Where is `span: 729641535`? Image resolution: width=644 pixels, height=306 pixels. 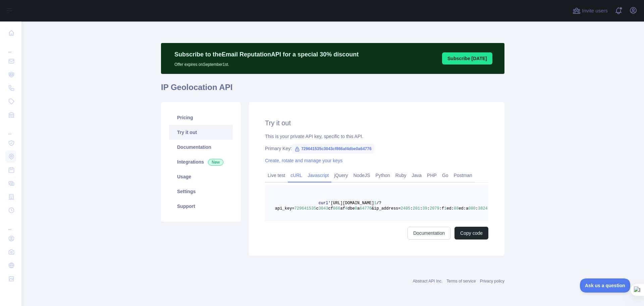 span: 729641535 is located at coordinates (305, 208).